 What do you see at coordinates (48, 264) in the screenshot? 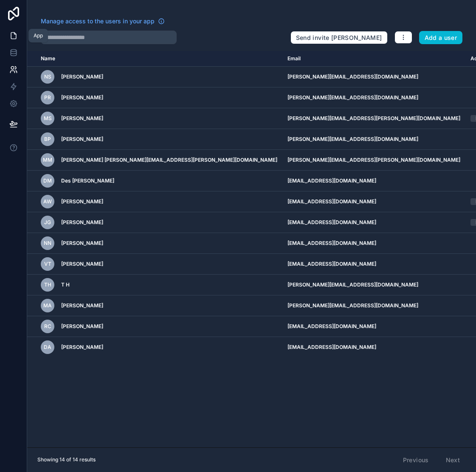
I see `span: VT` at bounding box center [48, 264].